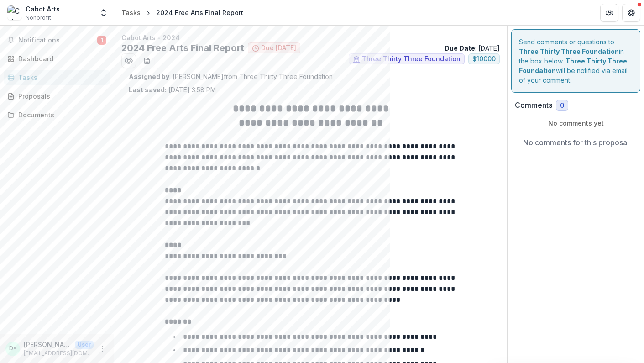 This screenshot has height=363, width=644. I want to click on div: Dashboard, so click(60, 58).